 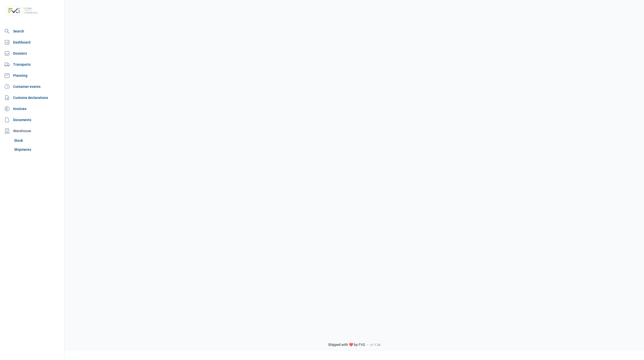 I want to click on img: FVG - Global freight forwarding, so click(x=22, y=11).